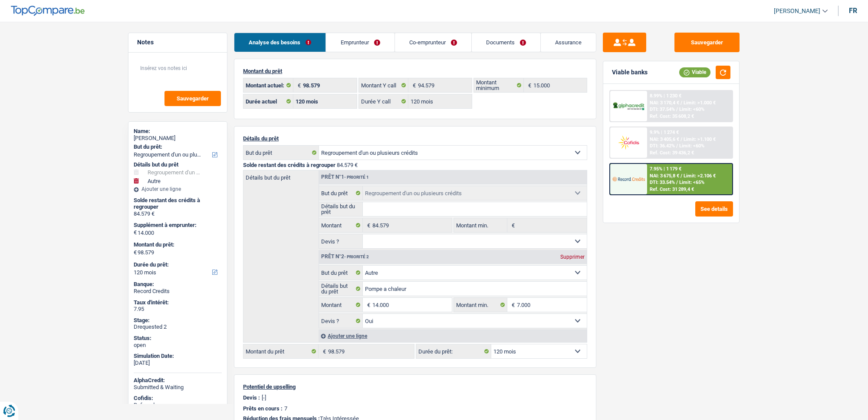  Describe the element at coordinates (289, 165) in the screenshot. I see `span: Solde restant des crédits à regrouper` at that location.